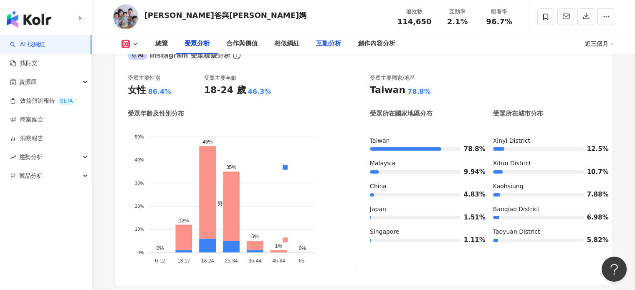 Image resolution: width=635 pixels, height=290 pixels. I want to click on span: 96.7%, so click(499, 22).